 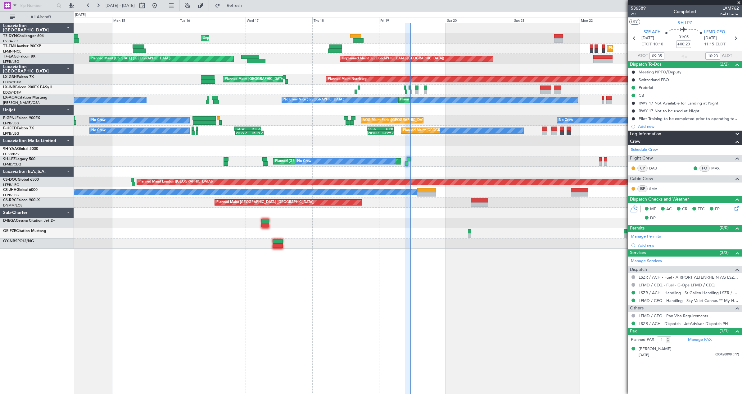 I want to click on span: ATOT, so click(x=643, y=56).